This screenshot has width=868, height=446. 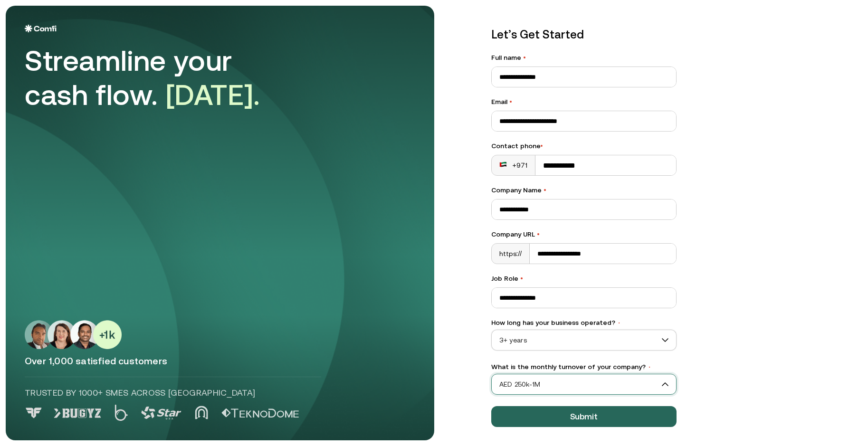 I want to click on img: Logo 4, so click(x=201, y=413).